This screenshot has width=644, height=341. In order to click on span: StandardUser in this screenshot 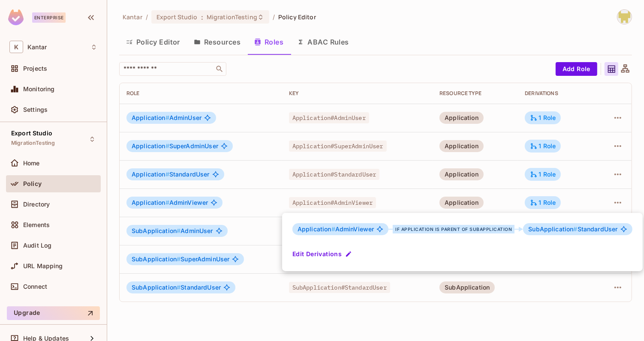, I will do `click(573, 229)`.